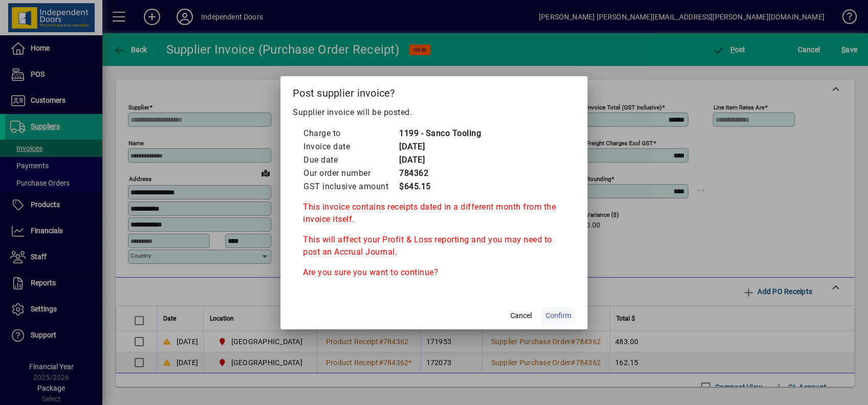 This screenshot has height=405, width=868. What do you see at coordinates (558, 316) in the screenshot?
I see `button: Confirm` at bounding box center [558, 316].